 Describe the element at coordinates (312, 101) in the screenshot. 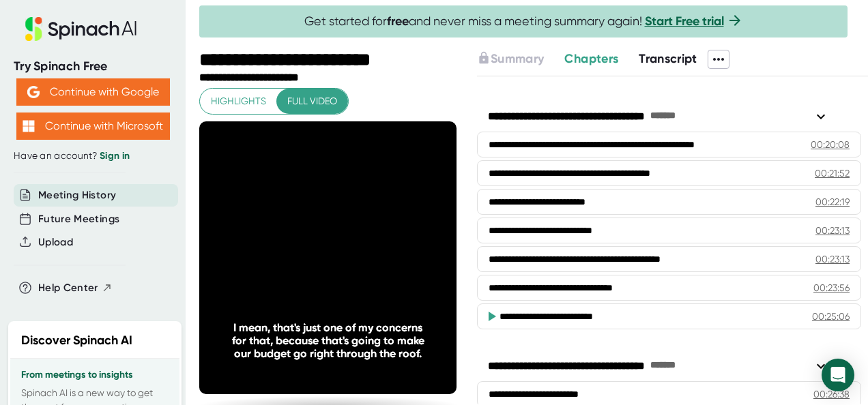

I see `span: Full video` at that location.